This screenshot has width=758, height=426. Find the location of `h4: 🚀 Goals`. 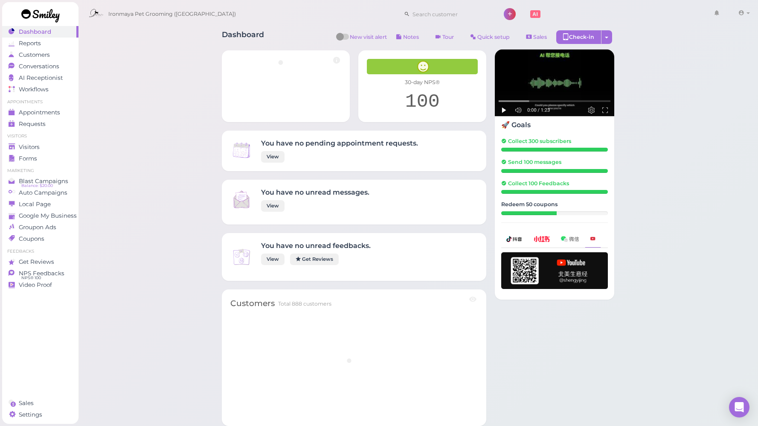

h4: 🚀 Goals is located at coordinates (555, 125).